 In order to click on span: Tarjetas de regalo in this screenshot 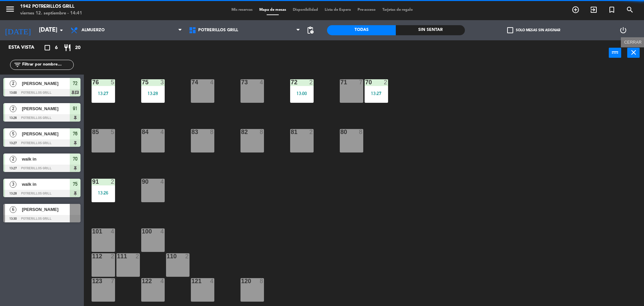, I will do `click(397, 10)`.